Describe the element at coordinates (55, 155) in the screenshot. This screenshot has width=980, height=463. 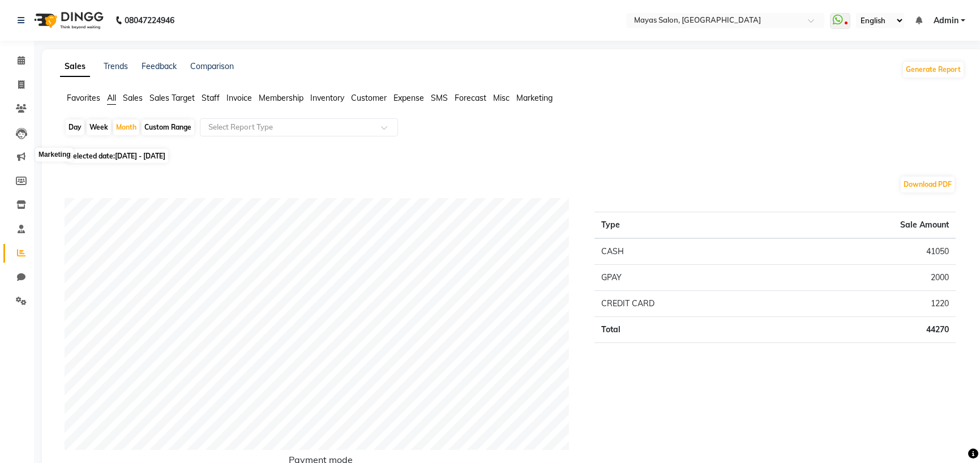
I see `div: Marketing` at that location.